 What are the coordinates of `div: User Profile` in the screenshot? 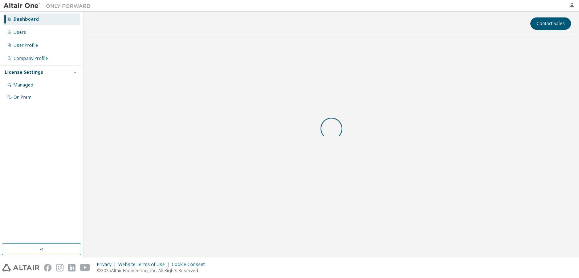 It's located at (26, 45).